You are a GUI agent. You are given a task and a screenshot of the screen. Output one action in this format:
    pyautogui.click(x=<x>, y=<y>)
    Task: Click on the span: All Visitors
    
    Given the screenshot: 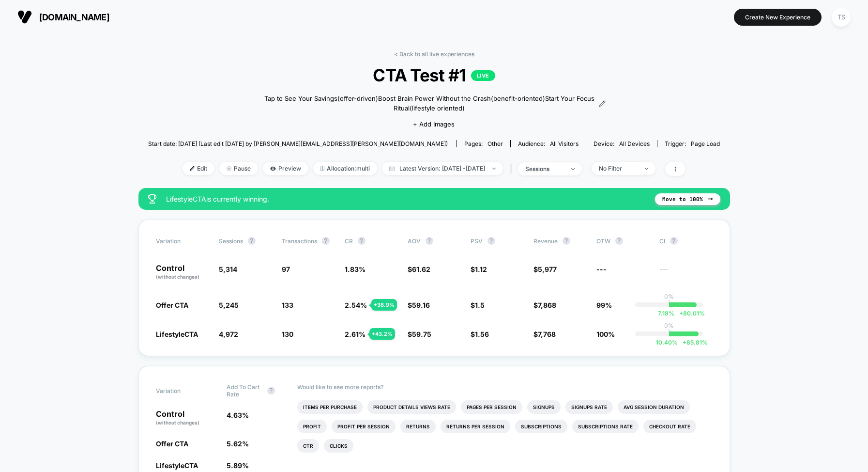 What is the action you would take?
    pyautogui.click(x=564, y=143)
    